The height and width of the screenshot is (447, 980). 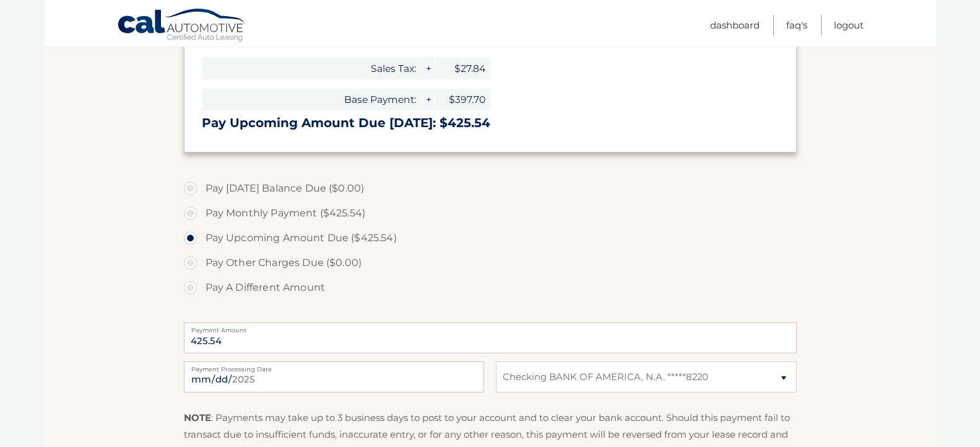 What do you see at coordinates (197, 417) in the screenshot?
I see `strong: NOTE` at bounding box center [197, 417].